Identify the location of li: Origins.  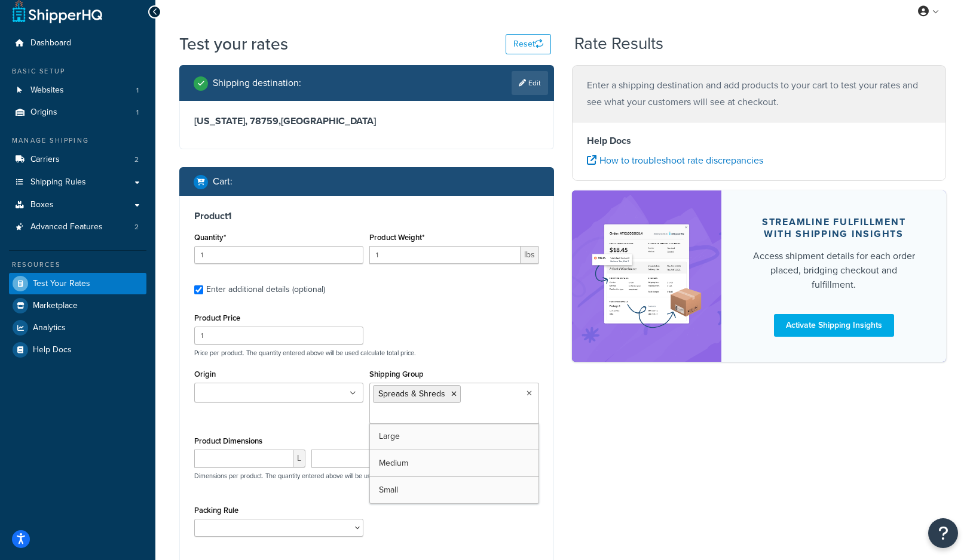
(78, 112).